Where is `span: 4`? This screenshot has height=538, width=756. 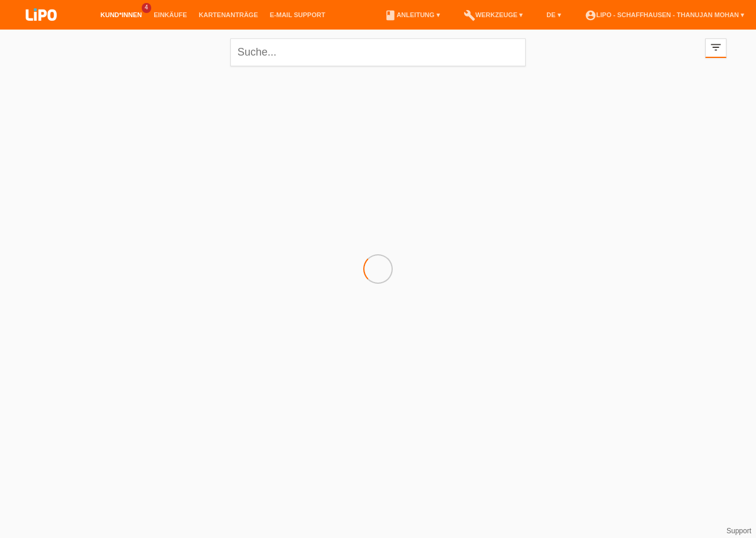
span: 4 is located at coordinates (146, 8).